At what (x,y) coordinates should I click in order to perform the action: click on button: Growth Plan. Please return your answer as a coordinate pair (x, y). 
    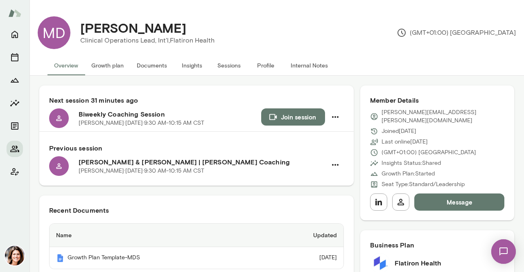
    Looking at the image, I should click on (15, 80).